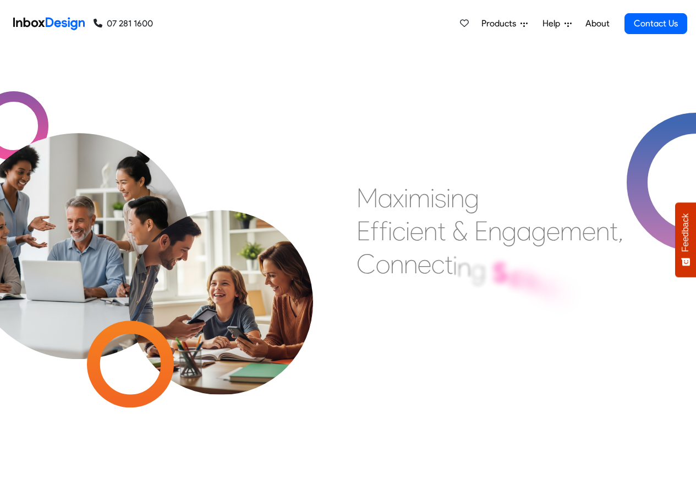 This screenshot has height=480, width=696. I want to click on div: s, so click(440, 198).